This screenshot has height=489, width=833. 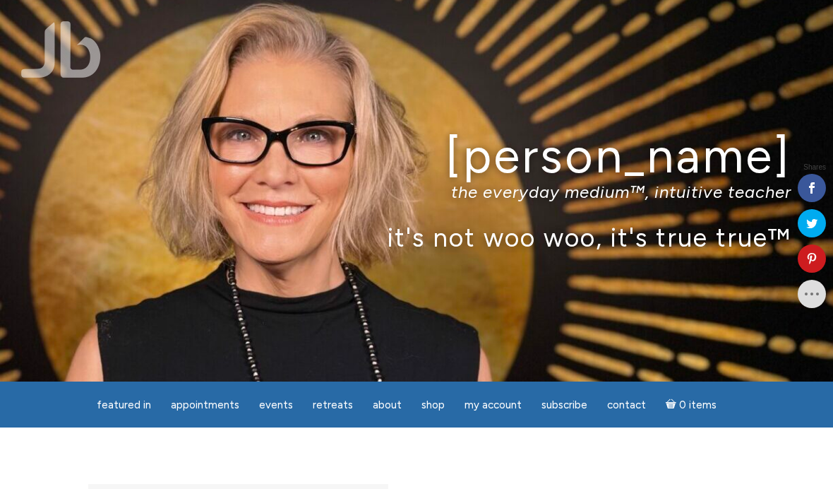 What do you see at coordinates (205, 405) in the screenshot?
I see `a: Appointments` at bounding box center [205, 405].